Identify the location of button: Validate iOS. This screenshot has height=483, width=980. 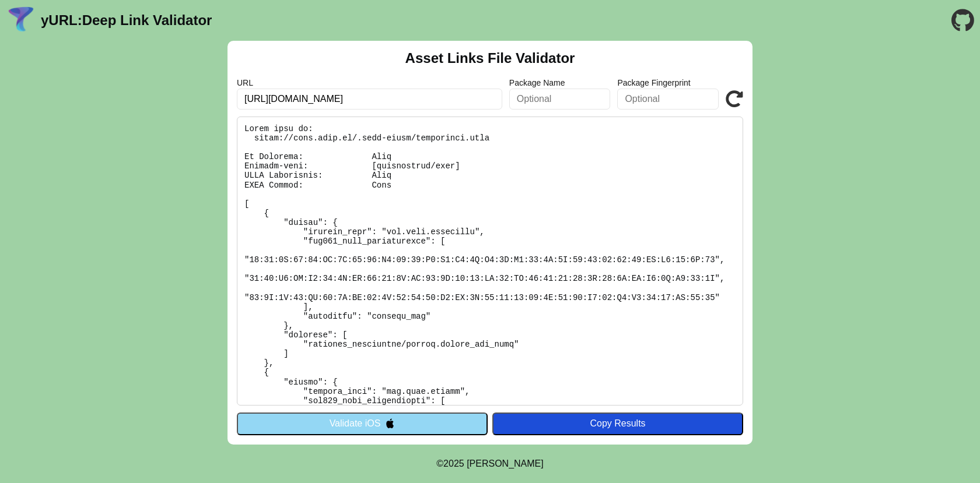
(362, 424).